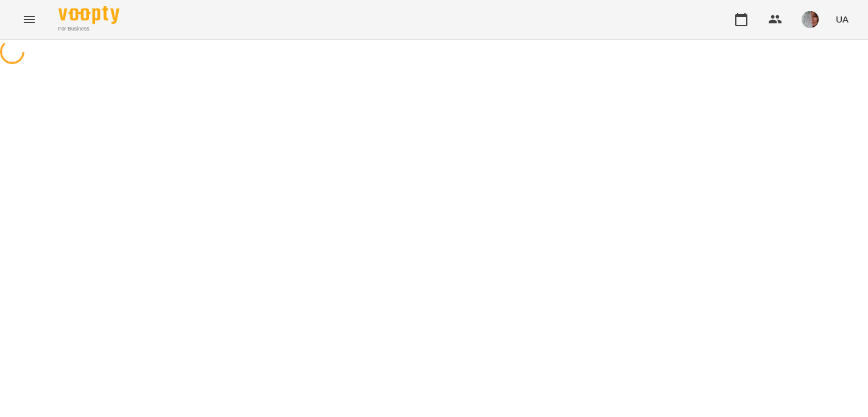  What do you see at coordinates (842, 19) in the screenshot?
I see `button: UA` at bounding box center [842, 19].